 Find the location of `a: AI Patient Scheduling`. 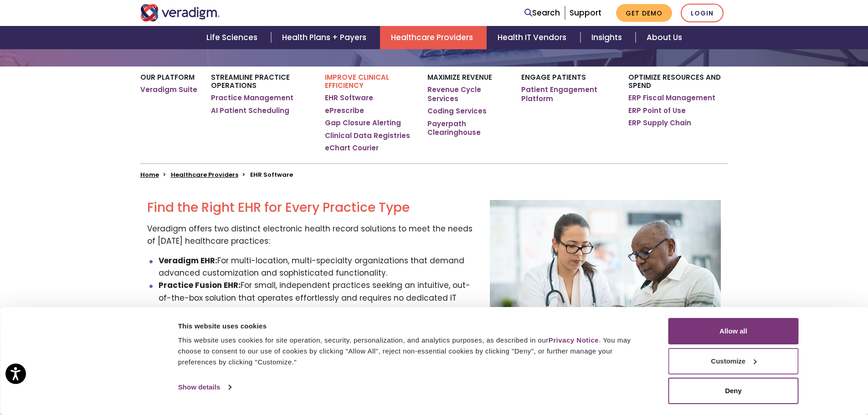

a: AI Patient Scheduling is located at coordinates (250, 111).